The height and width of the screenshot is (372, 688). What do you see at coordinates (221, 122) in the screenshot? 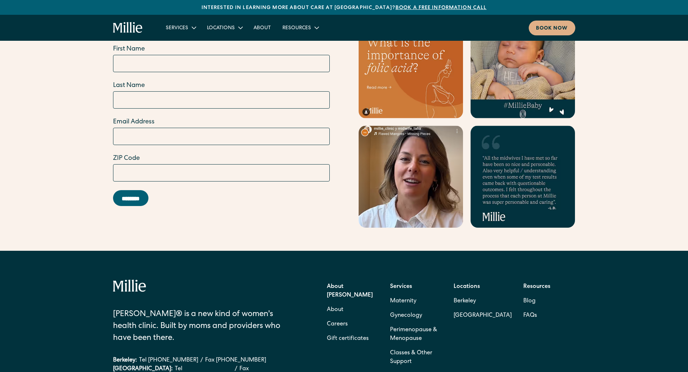
I see `label: Email Address` at bounding box center [221, 122].